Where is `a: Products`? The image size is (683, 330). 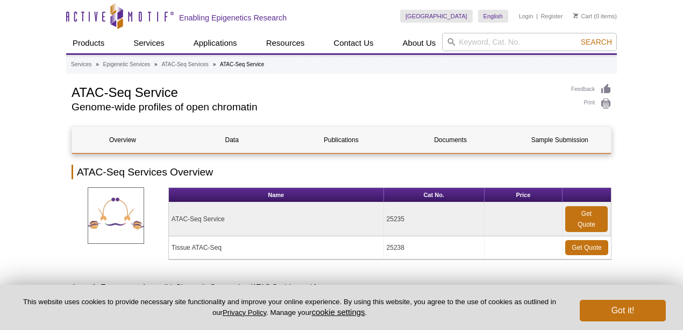 a: Products is located at coordinates (88, 43).